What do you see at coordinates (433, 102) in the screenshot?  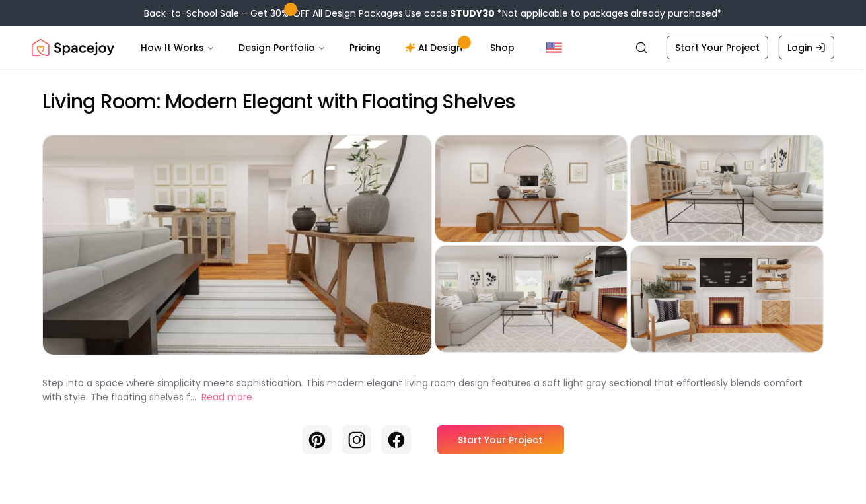 I see `h2: Living Room: Modern Elegant with Floating Shelves` at bounding box center [433, 102].